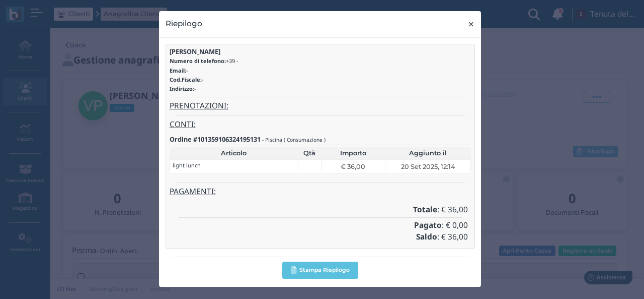 The height and width of the screenshot is (299, 644). What do you see at coordinates (198, 61) in the screenshot?
I see `b: Numero di telefono:` at bounding box center [198, 61].